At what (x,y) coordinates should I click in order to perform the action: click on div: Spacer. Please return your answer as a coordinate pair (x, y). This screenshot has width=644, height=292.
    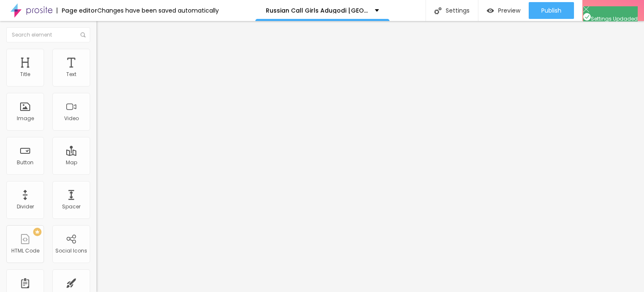
    Looking at the image, I should click on (71, 207).